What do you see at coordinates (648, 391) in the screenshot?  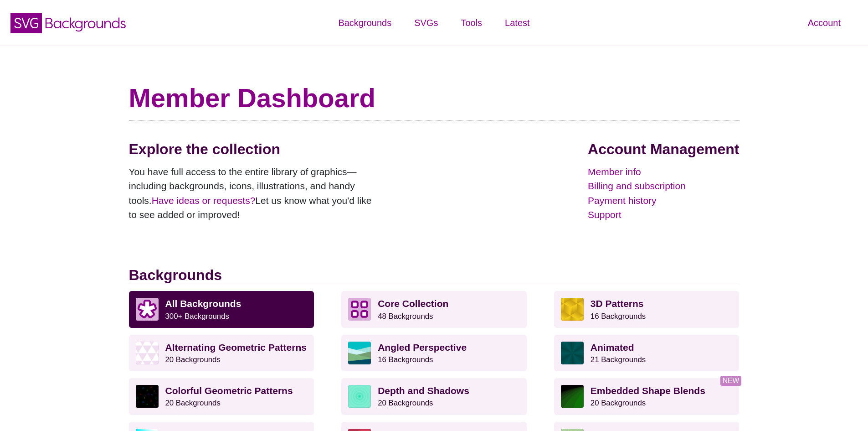 I see `strong: Embedded Shape Blends` at bounding box center [648, 391].